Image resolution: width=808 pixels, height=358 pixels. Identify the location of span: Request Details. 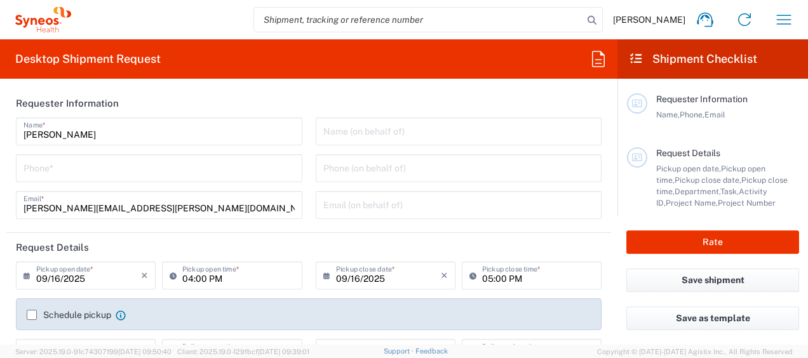
(688, 153).